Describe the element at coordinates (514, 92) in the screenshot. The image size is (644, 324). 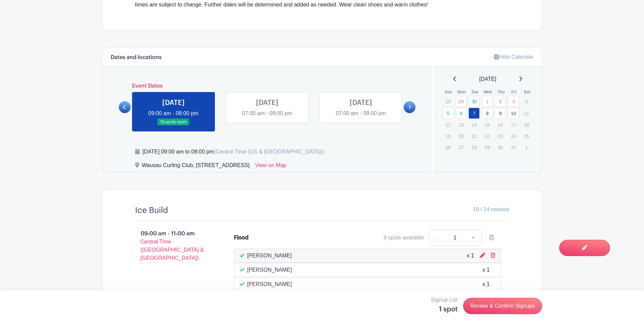
I see `th: Fri` at that location.